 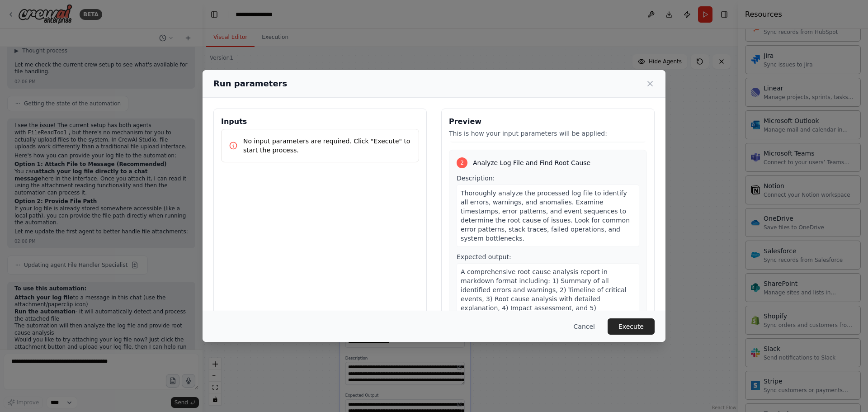 What do you see at coordinates (320, 122) in the screenshot?
I see `h3: Inputs` at bounding box center [320, 122].